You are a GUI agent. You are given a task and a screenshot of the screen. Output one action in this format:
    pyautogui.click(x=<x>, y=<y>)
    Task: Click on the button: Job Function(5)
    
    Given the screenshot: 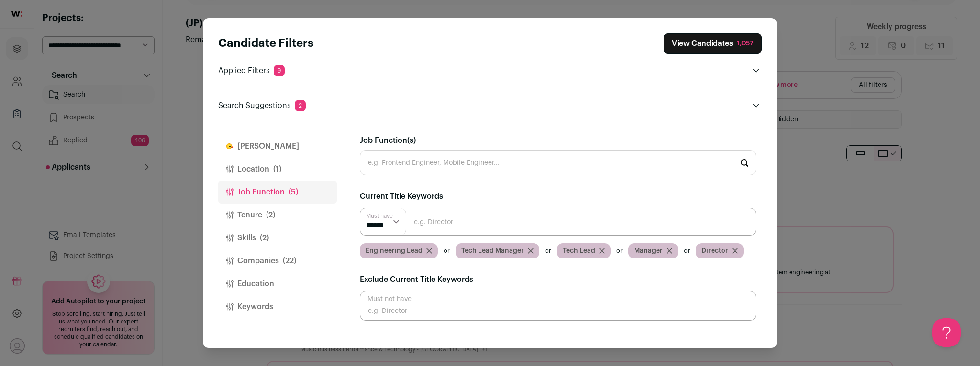 What is the action you would take?
    pyautogui.click(x=278, y=192)
    